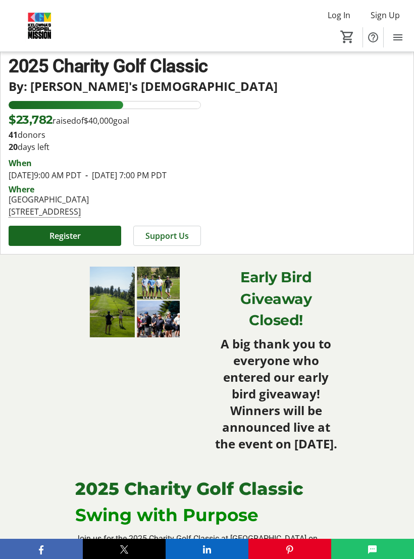 The width and height of the screenshot is (414, 559). I want to click on button: Menu, so click(398, 37).